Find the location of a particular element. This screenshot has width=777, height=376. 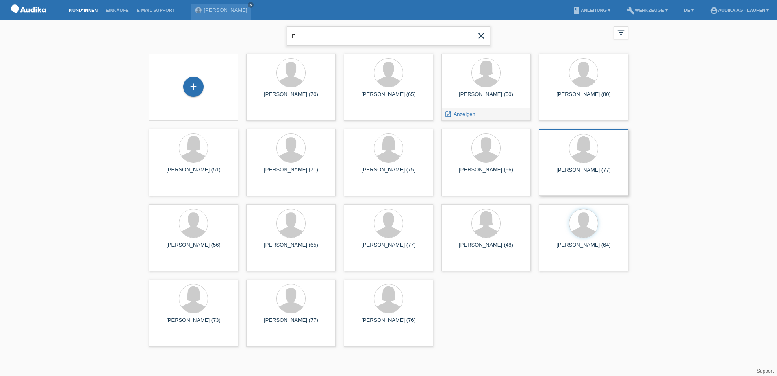

i: filter_list is located at coordinates (621, 33).